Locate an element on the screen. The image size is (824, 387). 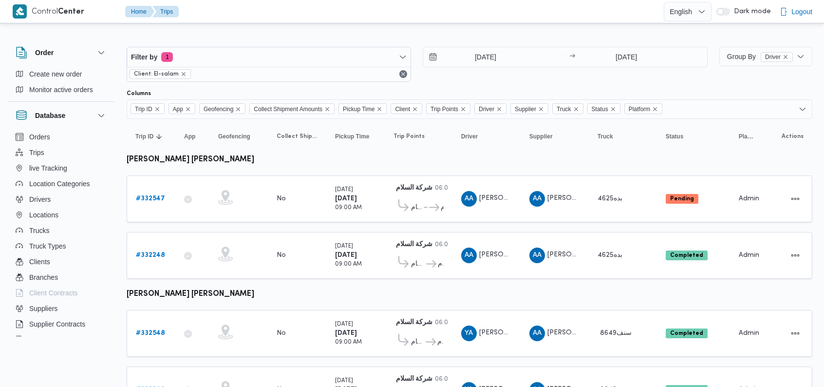
b: # 332547 is located at coordinates (150, 198).